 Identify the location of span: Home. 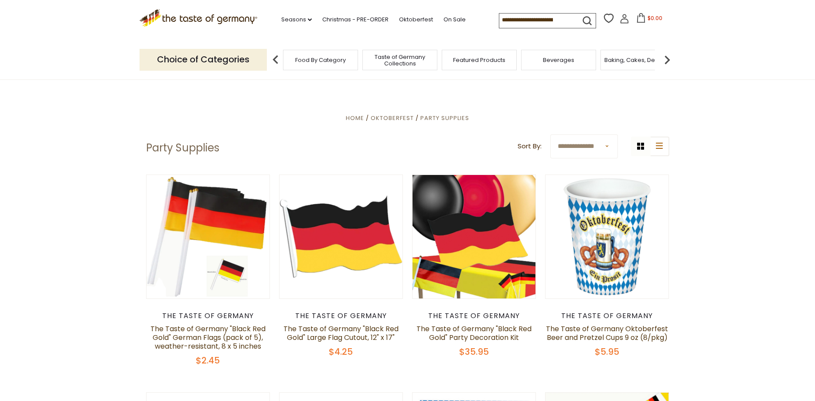
(355, 118).